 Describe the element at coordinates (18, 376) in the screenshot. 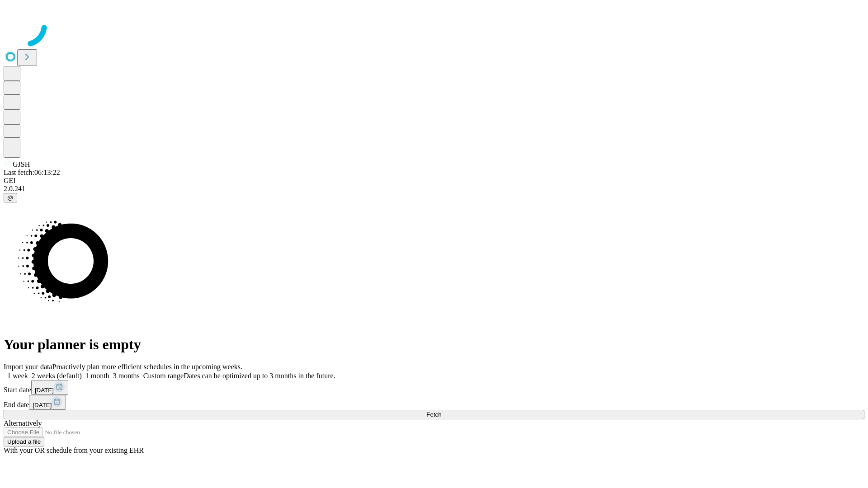

I see `span: 1 week` at that location.